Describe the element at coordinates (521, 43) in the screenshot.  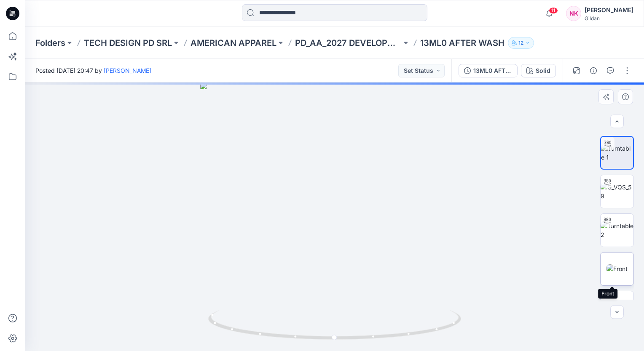
I see `p: 12` at that location.